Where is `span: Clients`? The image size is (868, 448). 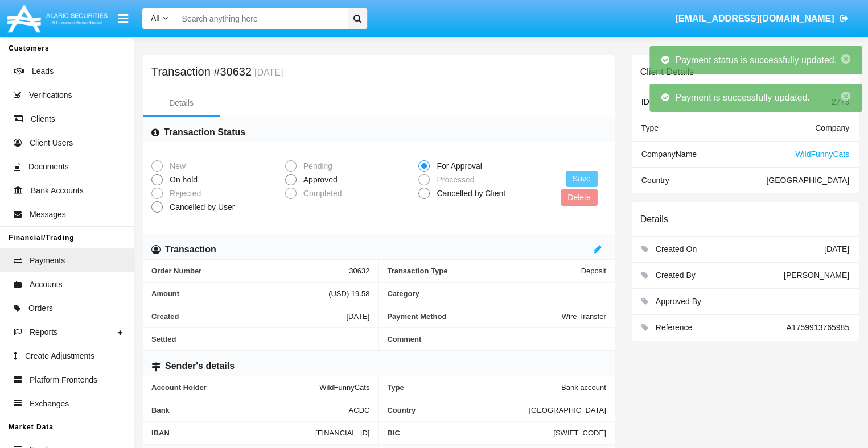
span: Clients is located at coordinates (43, 119).